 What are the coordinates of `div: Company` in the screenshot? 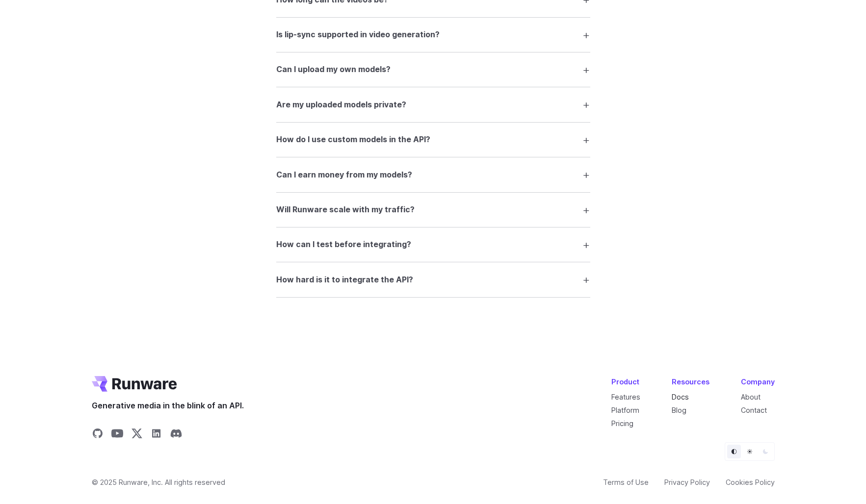 It's located at (758, 381).